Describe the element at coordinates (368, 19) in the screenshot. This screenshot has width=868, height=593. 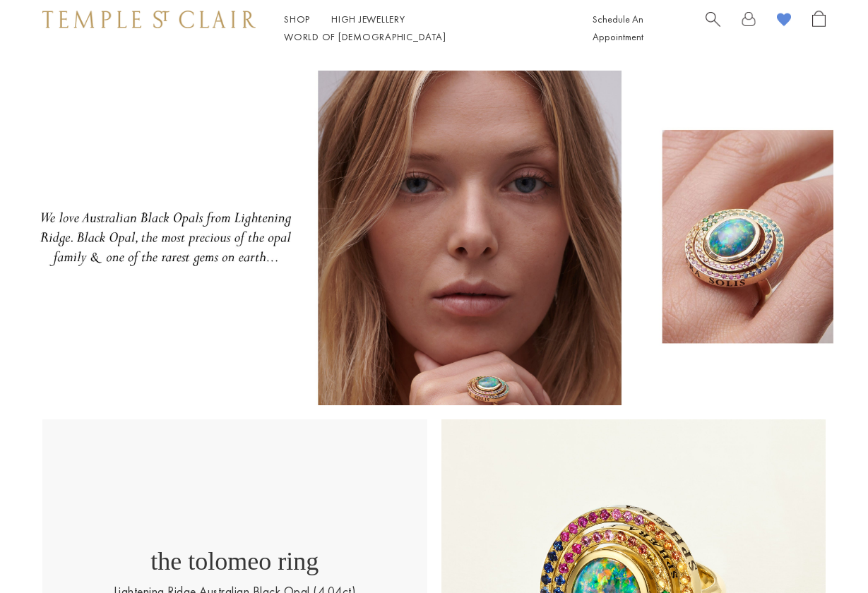
I see `a: High JewelleryHigh Jewellery` at that location.